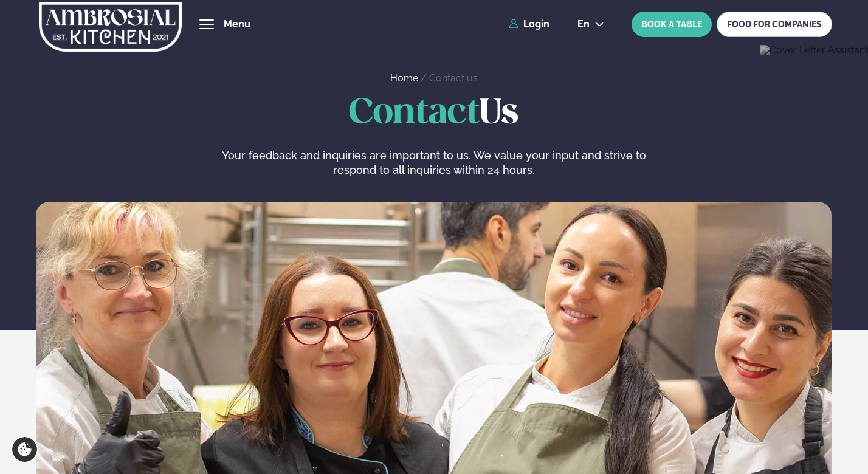 Image resolution: width=868 pixels, height=474 pixels. Describe the element at coordinates (414, 114) in the screenshot. I see `span: Contact` at that location.